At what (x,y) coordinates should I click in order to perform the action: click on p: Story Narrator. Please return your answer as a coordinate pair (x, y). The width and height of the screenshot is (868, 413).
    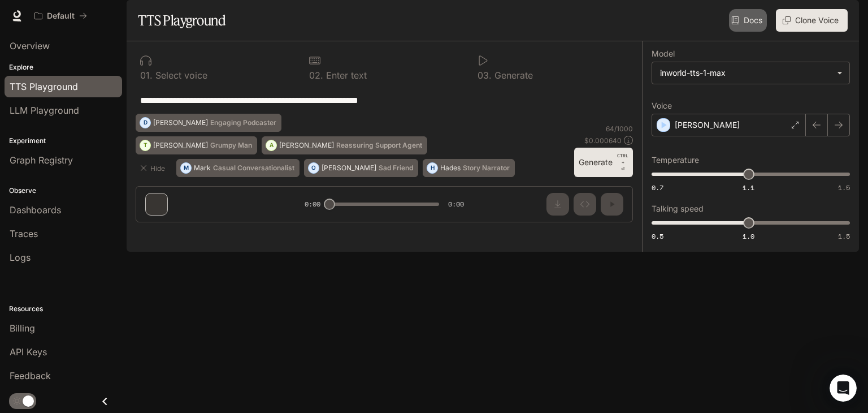
    Looking at the image, I should click on (486, 168).